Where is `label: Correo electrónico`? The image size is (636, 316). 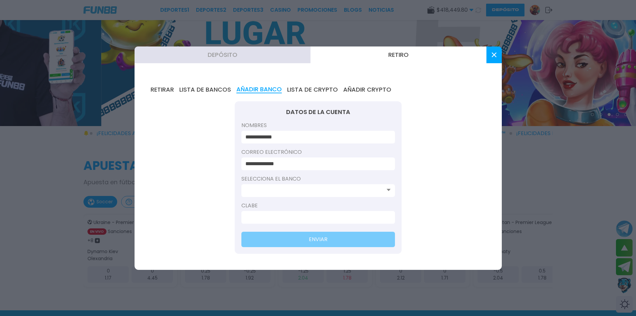 label: Correo electrónico is located at coordinates (318, 152).